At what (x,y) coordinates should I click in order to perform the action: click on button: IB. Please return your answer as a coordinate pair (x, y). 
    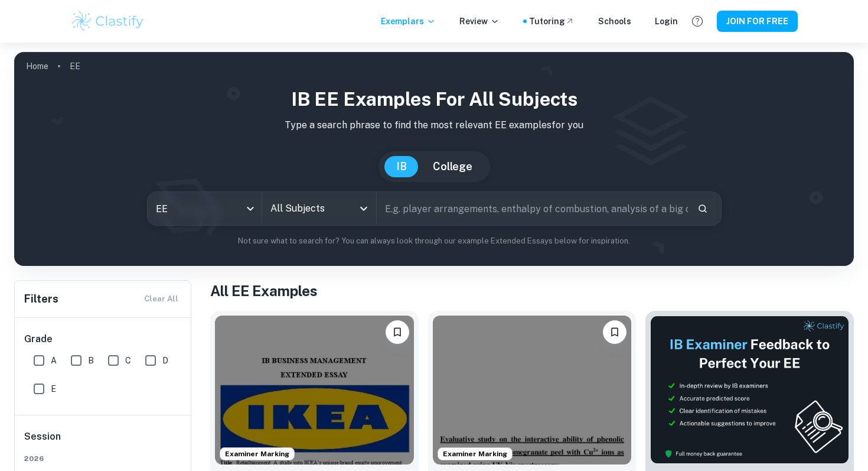
    Looking at the image, I should click on (401, 167).